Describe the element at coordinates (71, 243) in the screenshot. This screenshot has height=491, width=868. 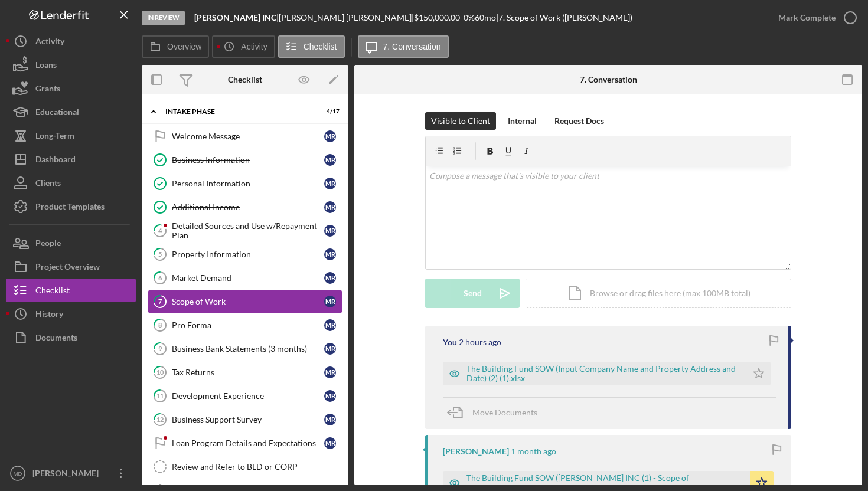
I see `a: People` at that location.